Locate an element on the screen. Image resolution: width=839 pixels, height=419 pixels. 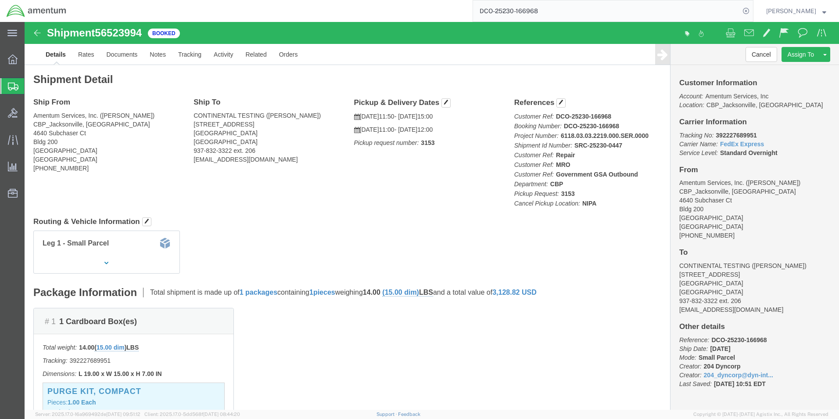
a: Support is located at coordinates (388, 414).